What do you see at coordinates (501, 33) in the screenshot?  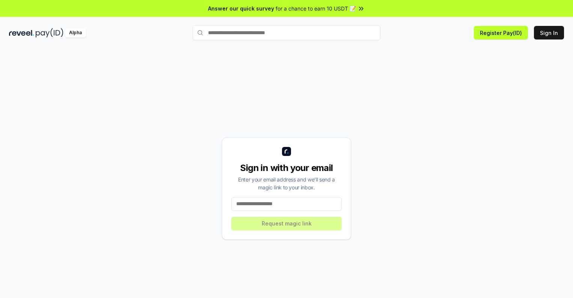 I see `button: Register Pay(ID)` at bounding box center [501, 33].